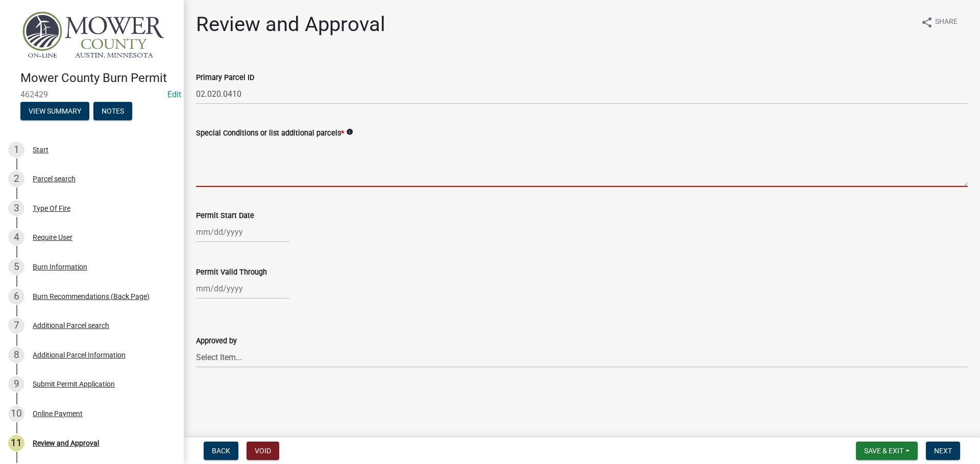  What do you see at coordinates (225, 216) in the screenshot?
I see `label: Permit Start Date` at bounding box center [225, 216].